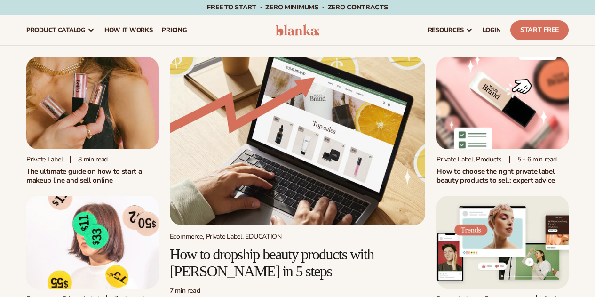 The width and height of the screenshot is (595, 297). Describe the element at coordinates (298, 141) in the screenshot. I see `img: Growing money with ecommerce` at that location.